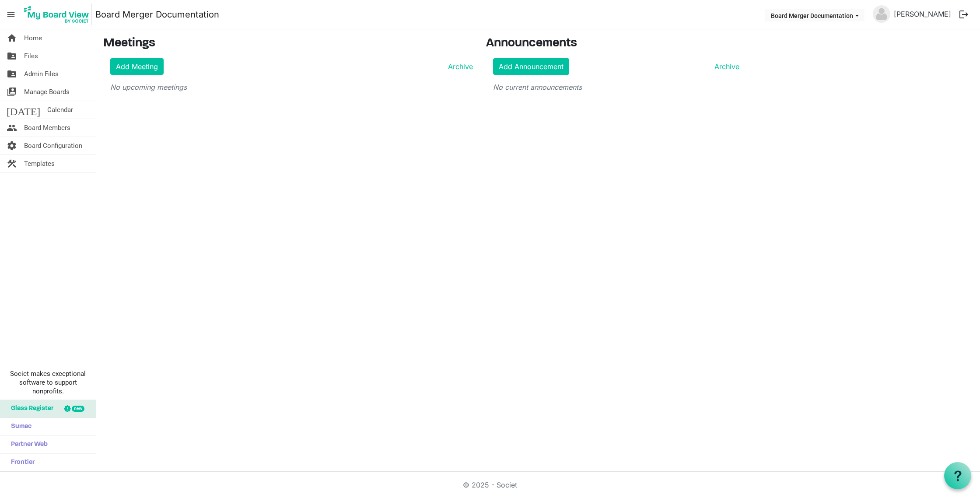 This screenshot has height=498, width=980. What do you see at coordinates (12, 164) in the screenshot?
I see `span: construction` at bounding box center [12, 164].